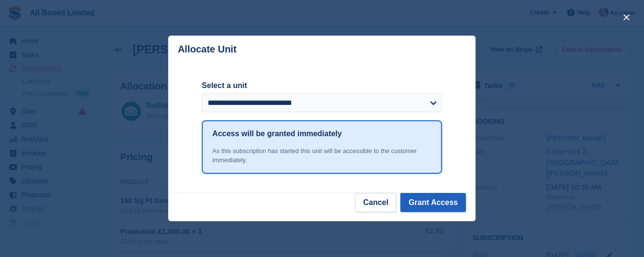 The image size is (644, 257). What do you see at coordinates (627, 17) in the screenshot?
I see `button: close` at bounding box center [627, 17].